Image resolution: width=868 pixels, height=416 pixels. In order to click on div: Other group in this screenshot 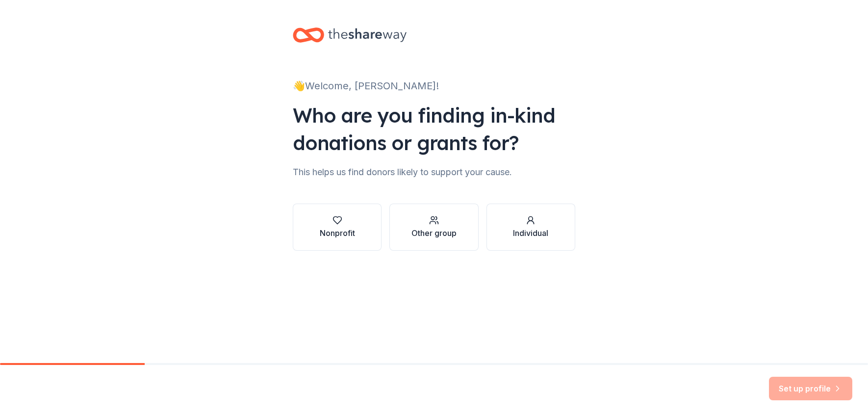, I will do `click(434, 233)`.